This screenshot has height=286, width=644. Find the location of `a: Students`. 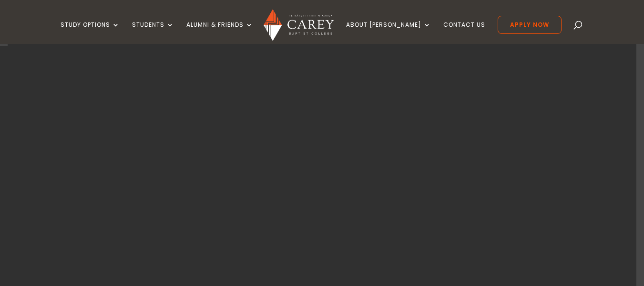

a: Students is located at coordinates (153, 32).